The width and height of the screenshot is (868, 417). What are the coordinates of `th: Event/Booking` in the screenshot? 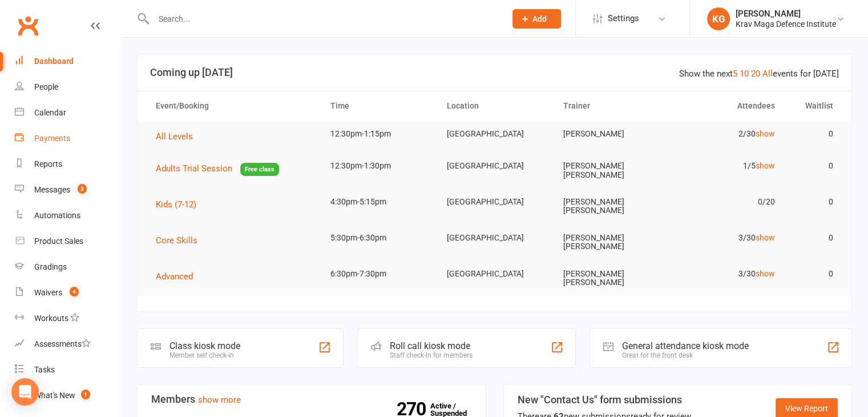 It's located at (233, 106).